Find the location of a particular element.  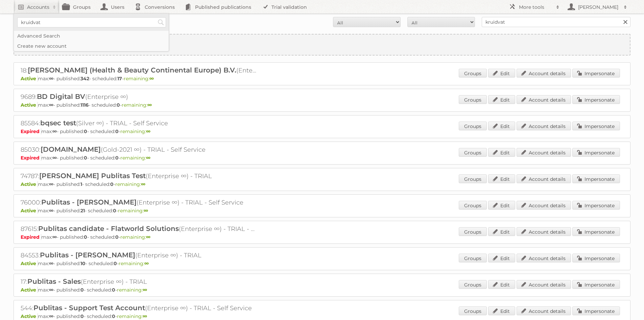

h2: 85584: (Silver ∞) - TRIAL - Self Service is located at coordinates (139, 123).